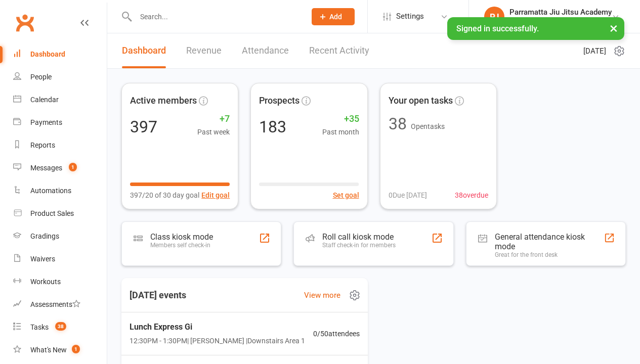 This screenshot has width=640, height=364. What do you see at coordinates (549, 241) in the screenshot?
I see `div: General attendance kiosk mode` at bounding box center [549, 241].